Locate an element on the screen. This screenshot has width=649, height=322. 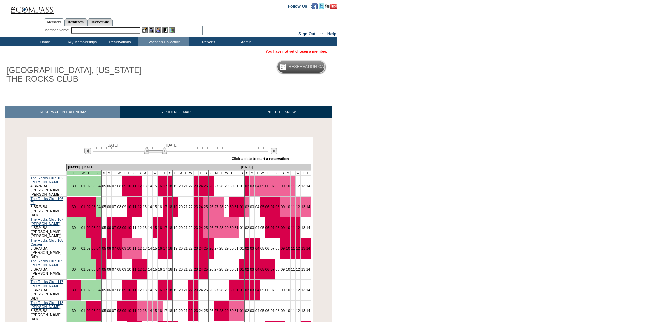
img: Previous is located at coordinates (88, 151).